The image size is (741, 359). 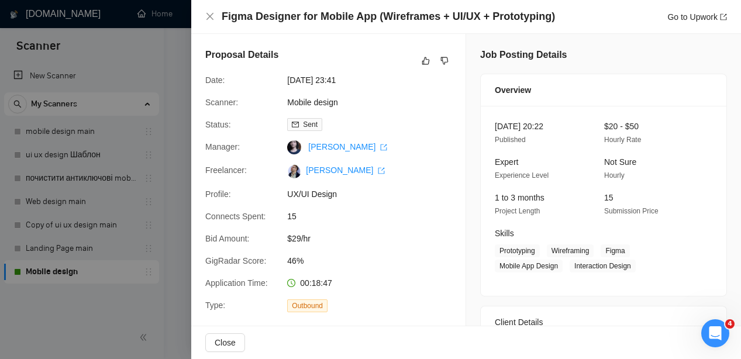 What do you see at coordinates (375, 194) in the screenshot?
I see `span: UX/UI Design` at bounding box center [375, 194].